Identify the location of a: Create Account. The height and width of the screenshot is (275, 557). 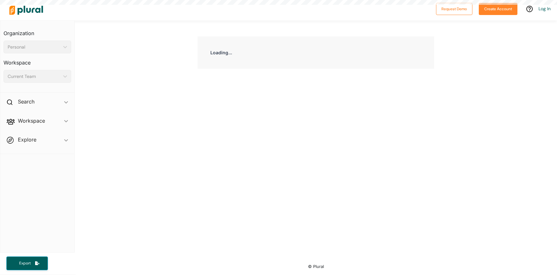
(498, 8).